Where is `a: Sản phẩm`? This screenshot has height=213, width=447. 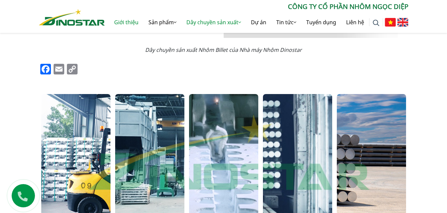
a: Sản phẩm is located at coordinates (162, 22).